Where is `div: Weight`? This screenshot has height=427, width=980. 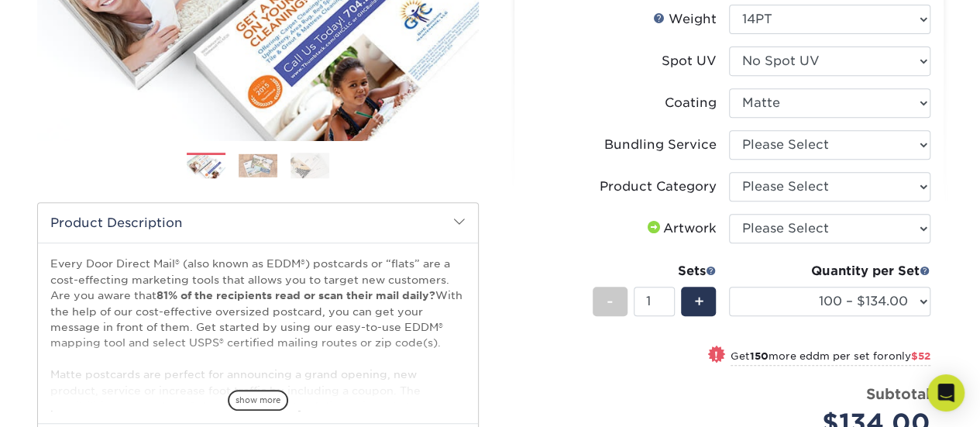 div: Weight is located at coordinates (684, 20).